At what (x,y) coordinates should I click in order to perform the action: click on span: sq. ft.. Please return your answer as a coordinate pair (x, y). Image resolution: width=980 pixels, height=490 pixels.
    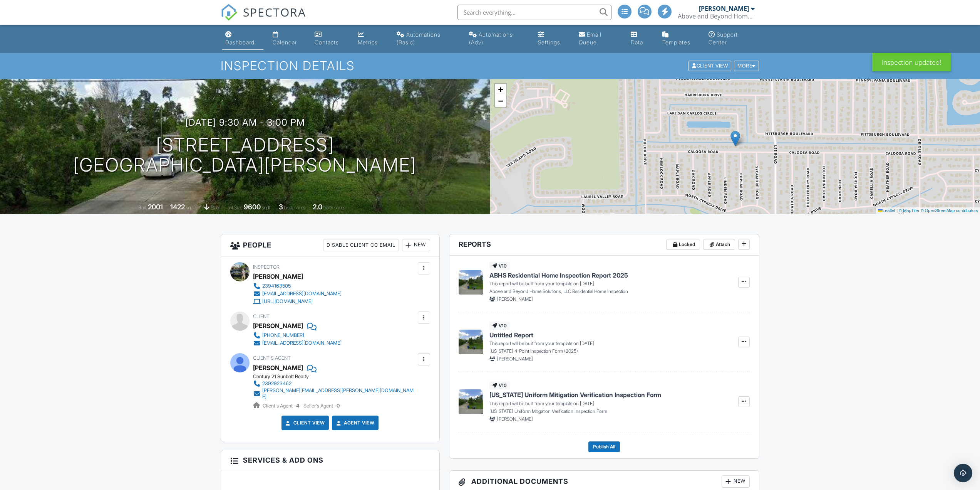
    Looking at the image, I should click on (192, 207).